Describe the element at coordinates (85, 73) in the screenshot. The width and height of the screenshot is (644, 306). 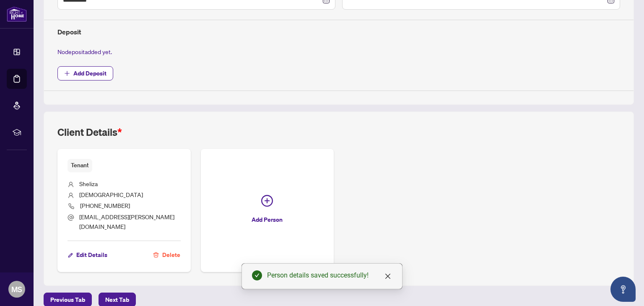
I see `button: Add Deposit` at that location.